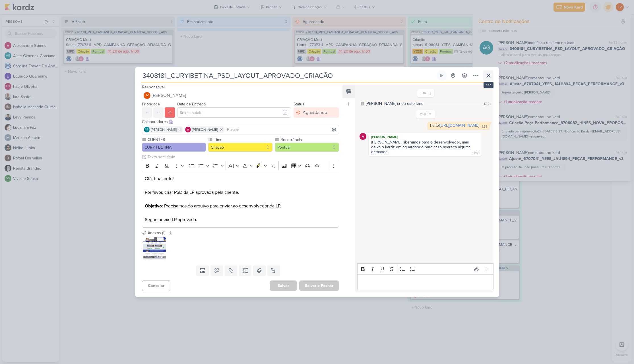 Image resolution: width=634 pixels, height=364 pixels. I want to click on label: Recorrência, so click(309, 140).